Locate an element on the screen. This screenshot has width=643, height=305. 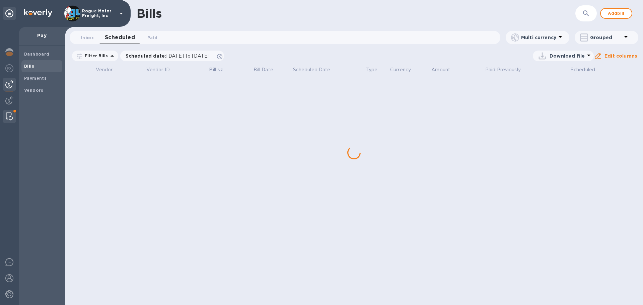
span: Bill № is located at coordinates (220, 70).